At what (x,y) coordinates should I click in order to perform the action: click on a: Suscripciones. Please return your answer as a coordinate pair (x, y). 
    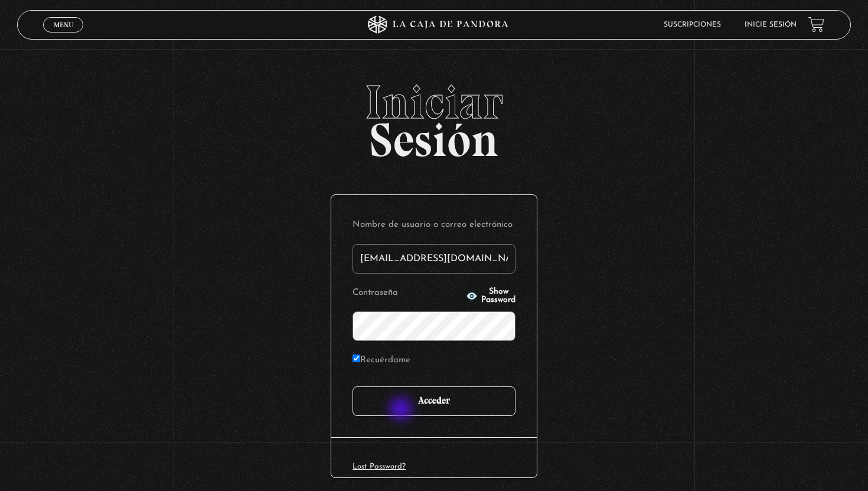
    Looking at the image, I should click on (691, 25).